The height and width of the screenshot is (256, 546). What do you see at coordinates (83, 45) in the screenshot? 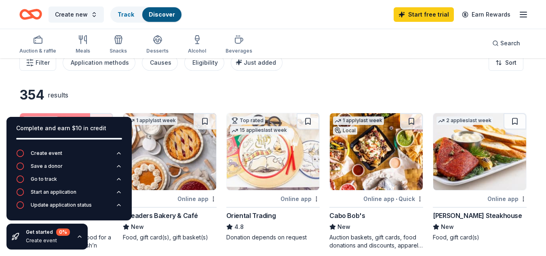
I see `button: Meals` at bounding box center [83, 45].